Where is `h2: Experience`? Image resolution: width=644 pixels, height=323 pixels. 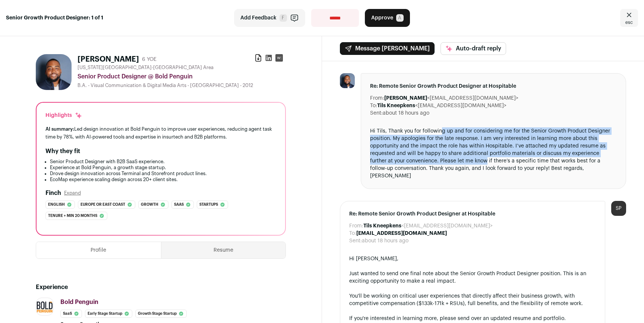
h2: Experience is located at coordinates (161, 287).